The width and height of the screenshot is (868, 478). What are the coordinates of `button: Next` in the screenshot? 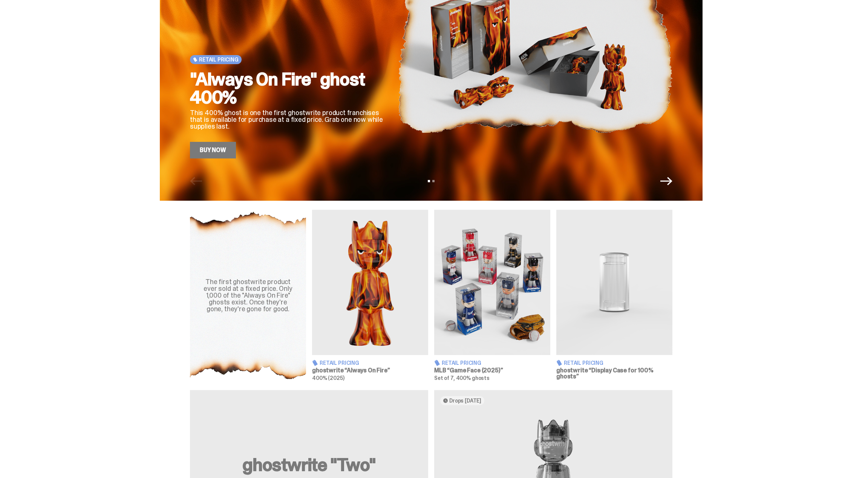 It's located at (666, 181).